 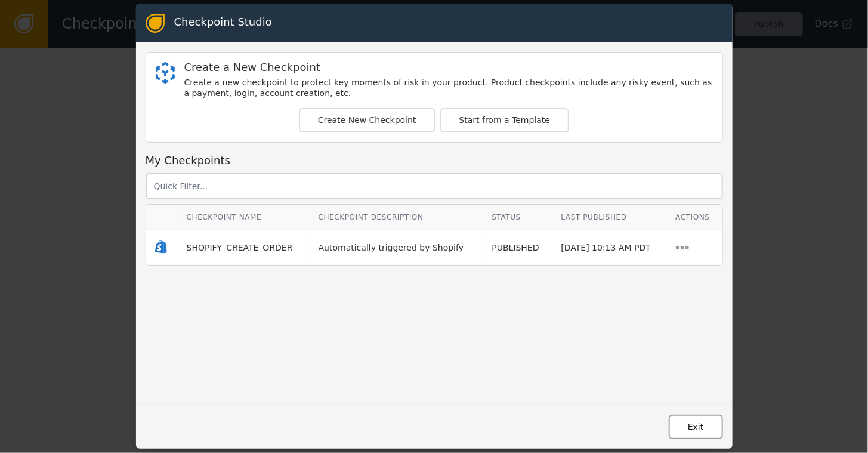 What do you see at coordinates (449, 67) in the screenshot?
I see `div: Create a New Checkpoint` at bounding box center [449, 67].